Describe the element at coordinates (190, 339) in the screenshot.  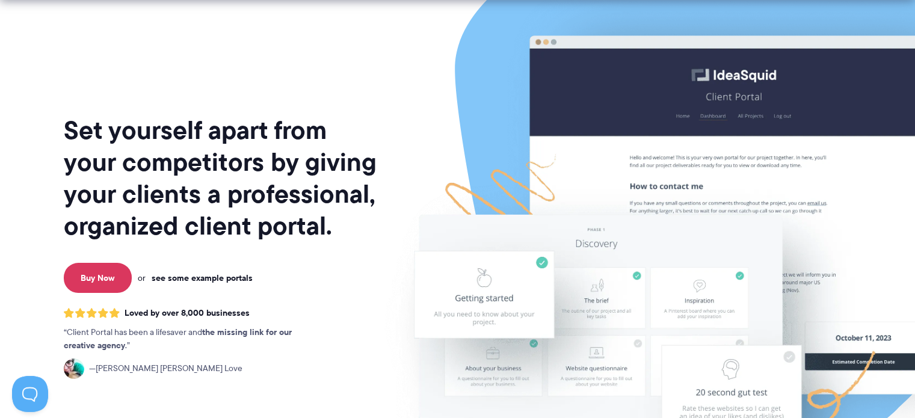
I see `p: Client Portal has been a lifesaver and .` at that location.